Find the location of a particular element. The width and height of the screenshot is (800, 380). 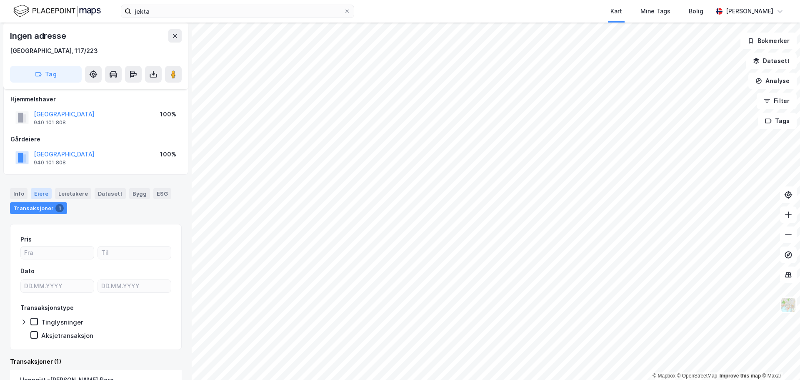

button: Analyse is located at coordinates (772, 81).